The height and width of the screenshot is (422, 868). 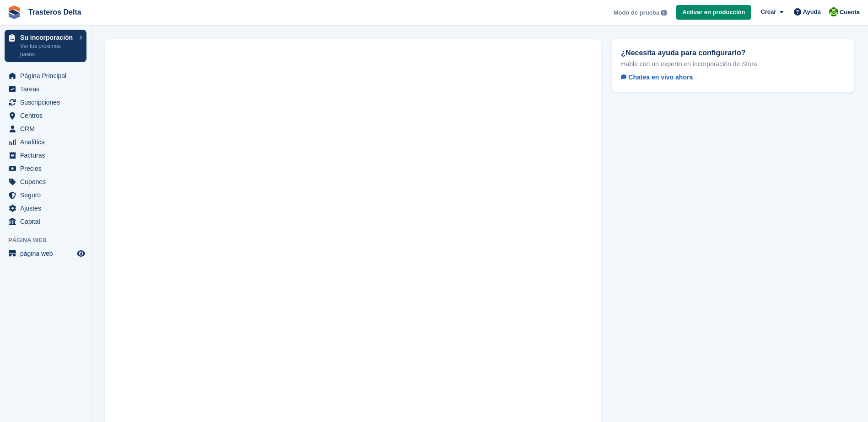 What do you see at coordinates (14, 12) in the screenshot?
I see `img: stora-icon-8386f47178a22dfd0bd8f6a31ec36ba5ce8667c1dd55bd0f319d3a0aa187defe.svg` at bounding box center [14, 12].